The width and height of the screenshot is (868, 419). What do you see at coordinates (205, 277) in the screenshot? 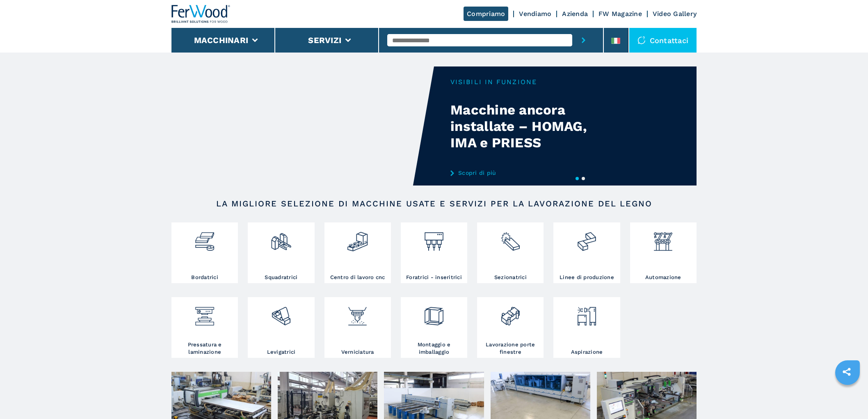
I see `h3: Bordatrici` at bounding box center [205, 277].